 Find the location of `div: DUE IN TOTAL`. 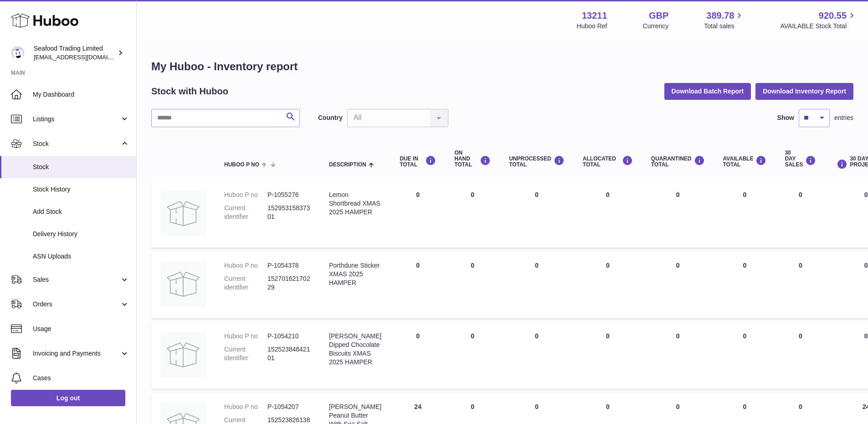

div: DUE IN TOTAL is located at coordinates (418, 161).